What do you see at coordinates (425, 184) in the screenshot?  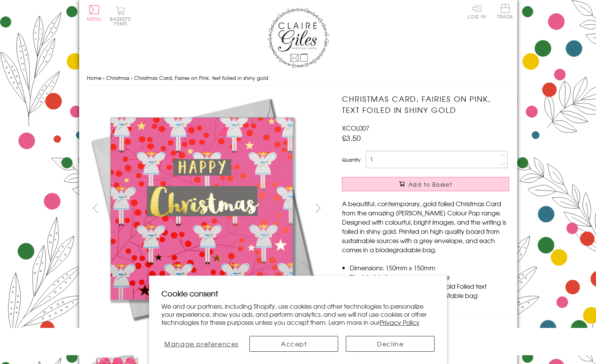 I see `button: Add to Basket` at bounding box center [425, 184].